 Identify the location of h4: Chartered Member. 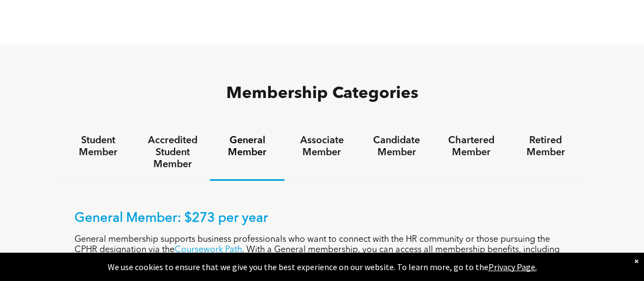
(471, 146).